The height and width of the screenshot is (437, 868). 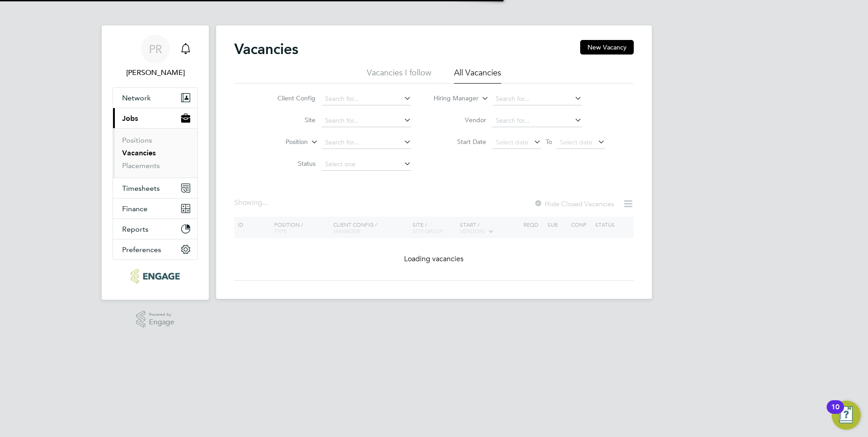 I want to click on a: Placements, so click(x=141, y=166).